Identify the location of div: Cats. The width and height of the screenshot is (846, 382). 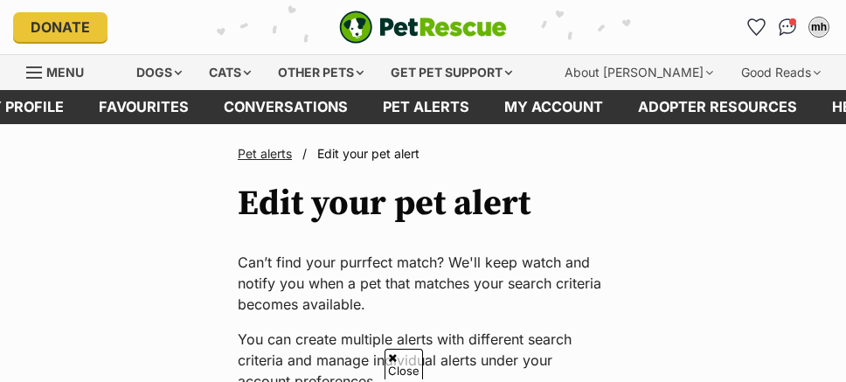
(230, 73).